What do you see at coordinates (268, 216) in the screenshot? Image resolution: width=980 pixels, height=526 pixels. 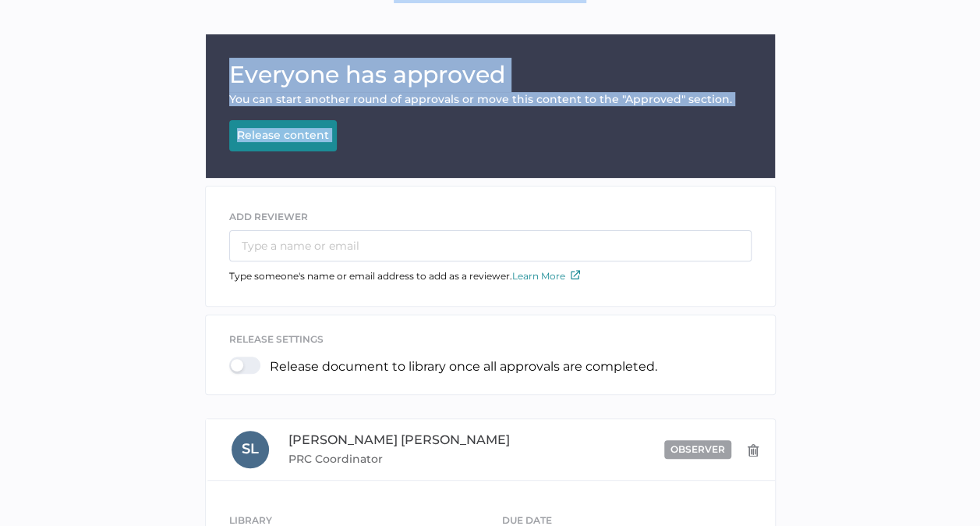 I see `span: ADD REVIEWER` at bounding box center [268, 216].